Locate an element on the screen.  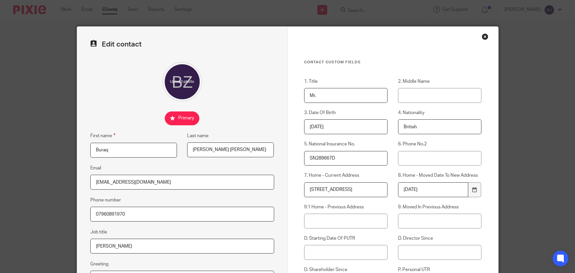
label: Email is located at coordinates (96, 168).